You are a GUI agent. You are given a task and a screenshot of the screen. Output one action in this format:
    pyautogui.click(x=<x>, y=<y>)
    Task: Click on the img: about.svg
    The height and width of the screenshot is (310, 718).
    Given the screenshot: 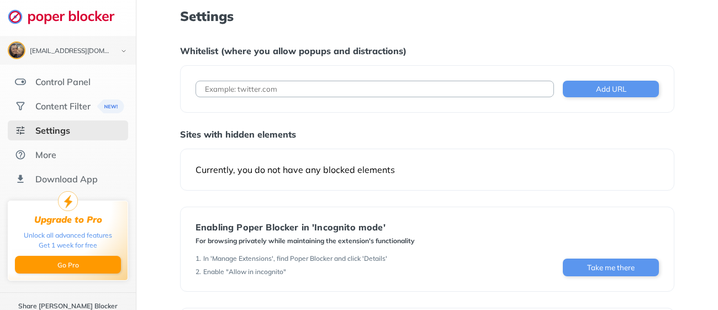 What is the action you would take?
    pyautogui.click(x=20, y=155)
    